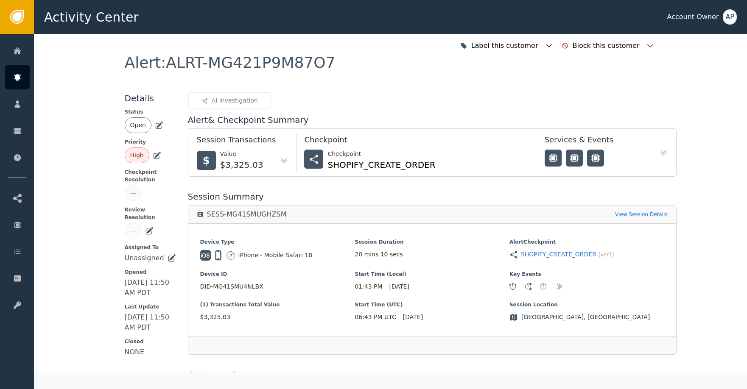  Describe the element at coordinates (729, 17) in the screenshot. I see `div: AP` at that location.